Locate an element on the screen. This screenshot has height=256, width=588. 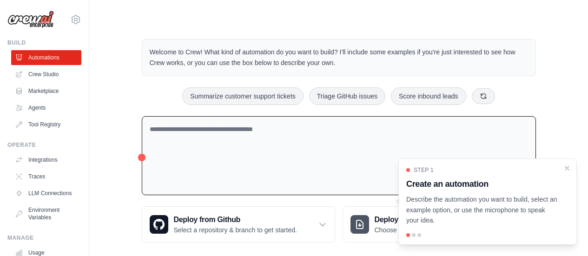
a: Marketplace is located at coordinates (46, 91).